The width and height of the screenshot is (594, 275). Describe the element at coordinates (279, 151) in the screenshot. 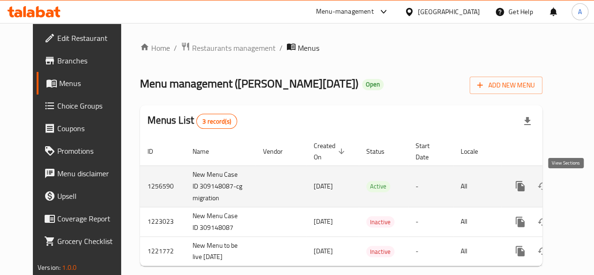

I see `span: Vendor` at that location.